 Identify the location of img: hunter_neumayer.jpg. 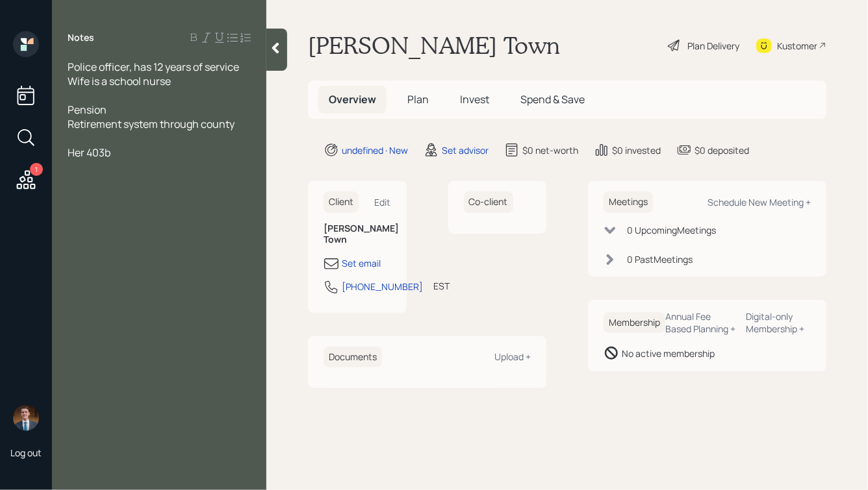
(26, 418).